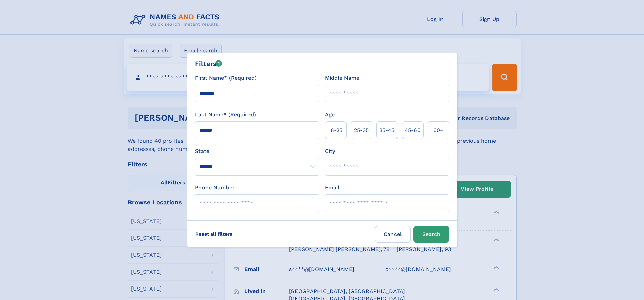 The image size is (644, 300). I want to click on span: 35‑45, so click(387, 130).